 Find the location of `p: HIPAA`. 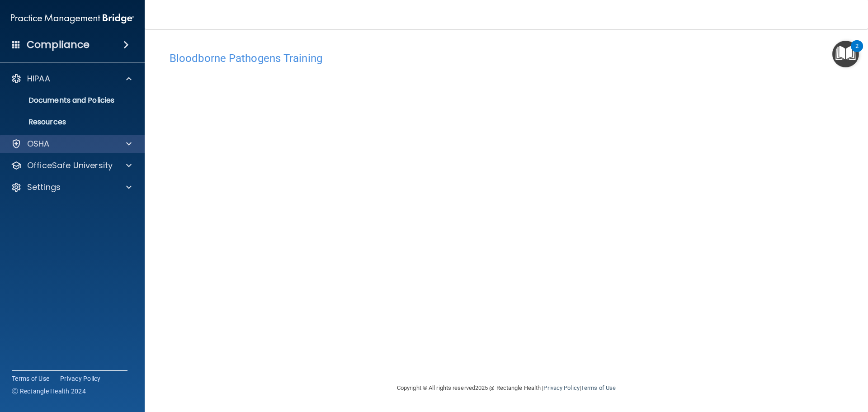

p: HIPAA is located at coordinates (39, 79).